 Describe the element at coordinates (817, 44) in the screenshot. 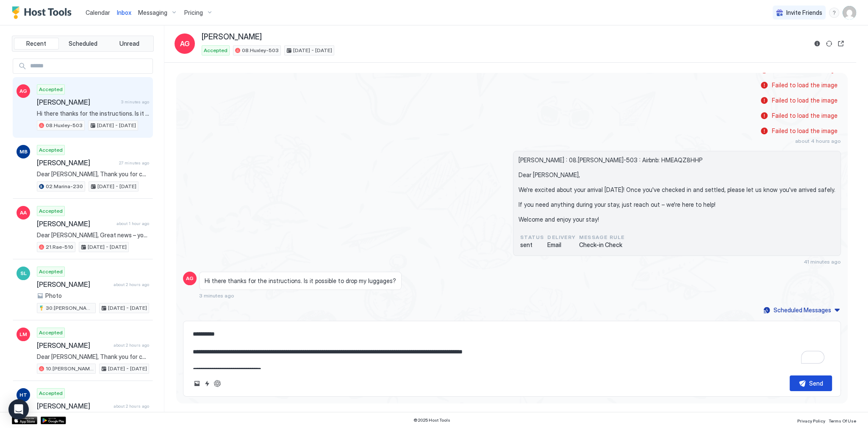

I see `button: Reservation information` at that location.